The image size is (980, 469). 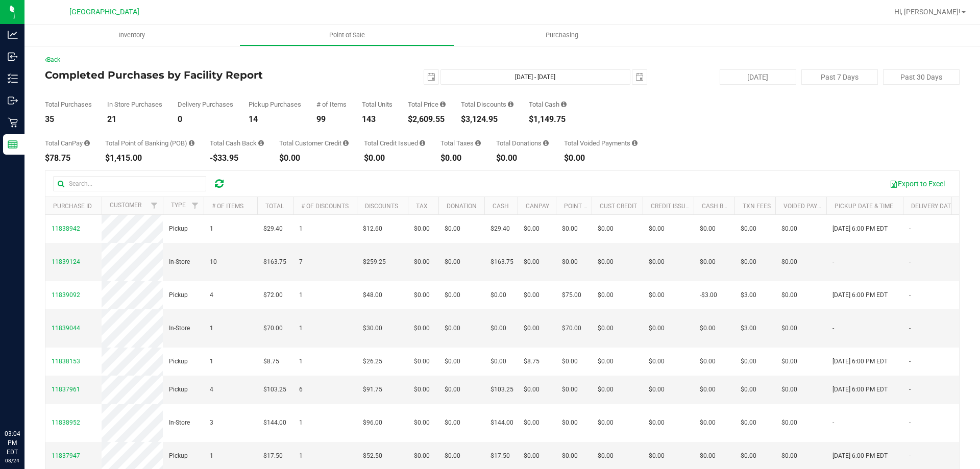 What do you see at coordinates (134, 104) in the screenshot?
I see `div: In Store Purchases` at bounding box center [134, 104].